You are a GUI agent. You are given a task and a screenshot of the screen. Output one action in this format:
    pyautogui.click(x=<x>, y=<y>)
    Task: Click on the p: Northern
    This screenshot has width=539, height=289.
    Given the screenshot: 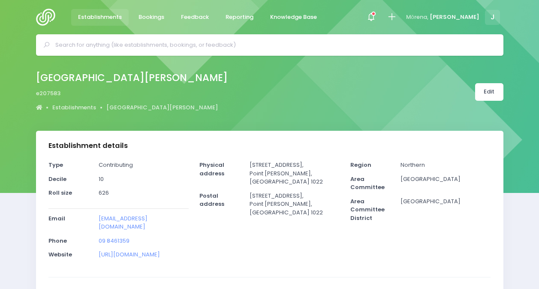 What is the action you would take?
    pyautogui.click(x=446, y=165)
    